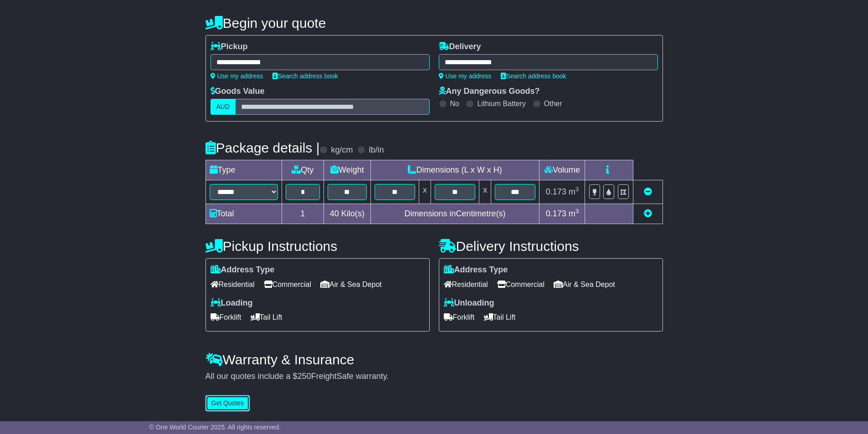  I want to click on td: Dimensions (L x W x H), so click(455, 170).